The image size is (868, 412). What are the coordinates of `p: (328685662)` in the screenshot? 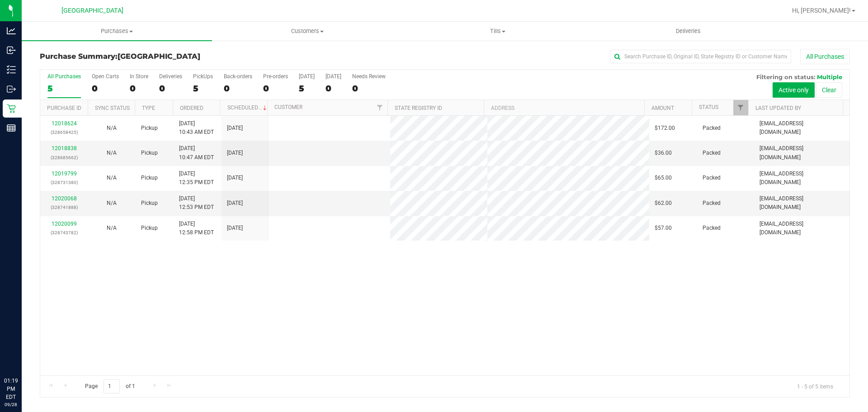 It's located at (64, 157).